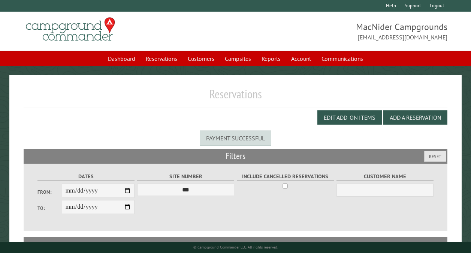 This screenshot has width=471, height=253. I want to click on img: Campground Commander, so click(71, 29).